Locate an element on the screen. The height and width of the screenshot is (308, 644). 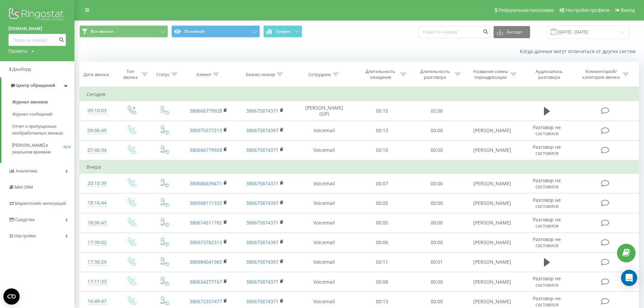
a: 380634277167 is located at coordinates (206, 281).